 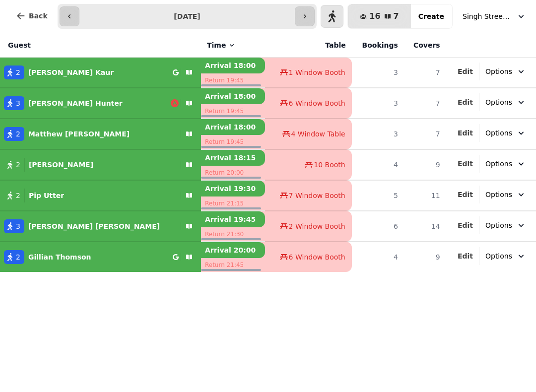 I want to click on button: 167, so click(x=379, y=16).